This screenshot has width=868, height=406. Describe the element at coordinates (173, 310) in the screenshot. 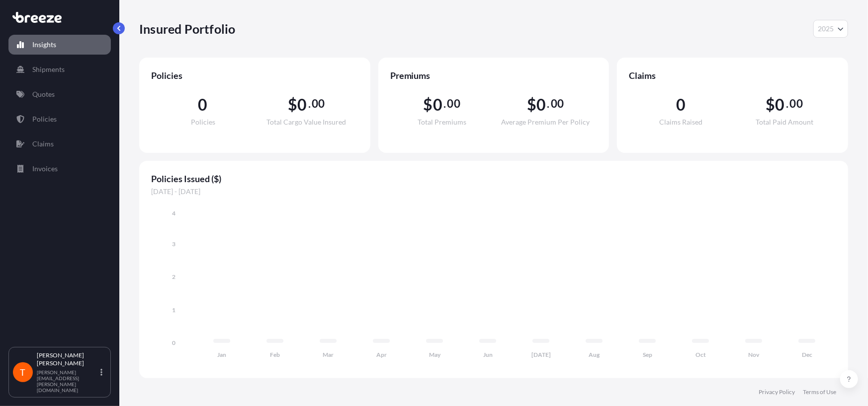

I see `tspan: 1` at that location.